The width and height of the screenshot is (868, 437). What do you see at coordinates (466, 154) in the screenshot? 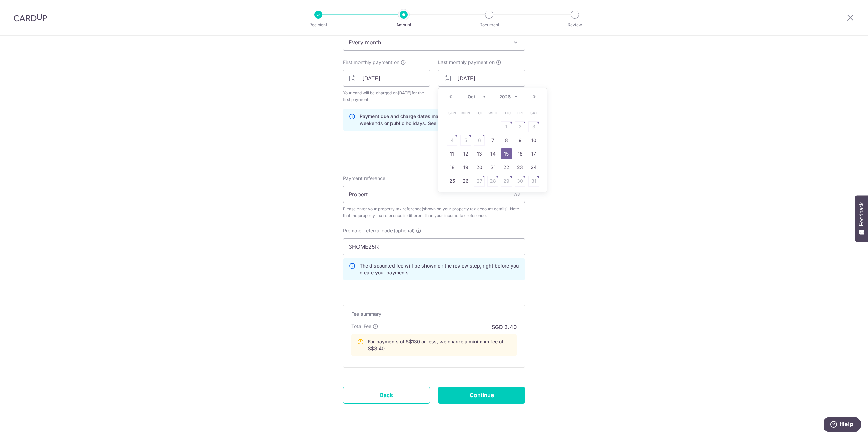
I see `a: 12` at bounding box center [466, 154].